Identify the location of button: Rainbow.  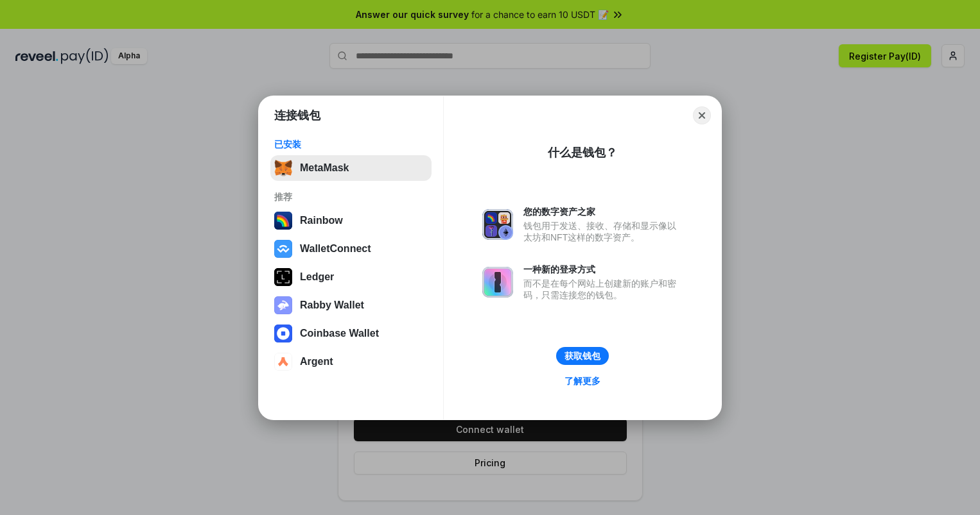
(350, 220).